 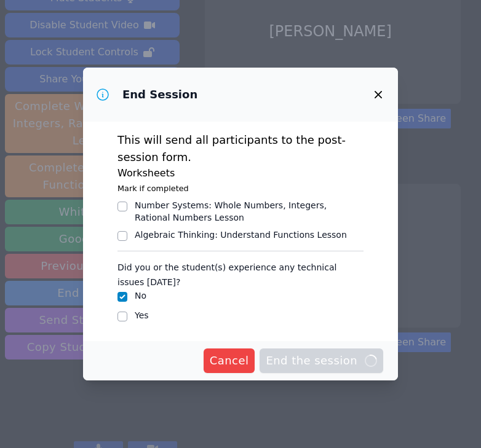 I want to click on label: No, so click(x=140, y=296).